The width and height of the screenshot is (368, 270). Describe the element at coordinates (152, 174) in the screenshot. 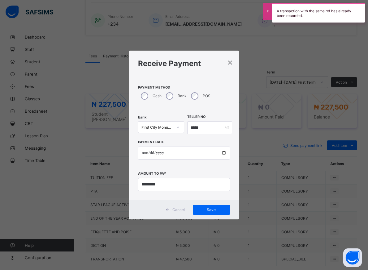

I see `label: Amount to pay` at that location.